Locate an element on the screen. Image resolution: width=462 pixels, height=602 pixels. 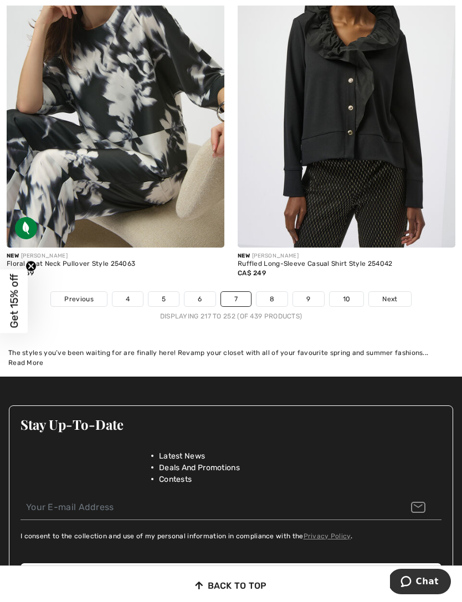
button: Close teaser is located at coordinates (31, 266).